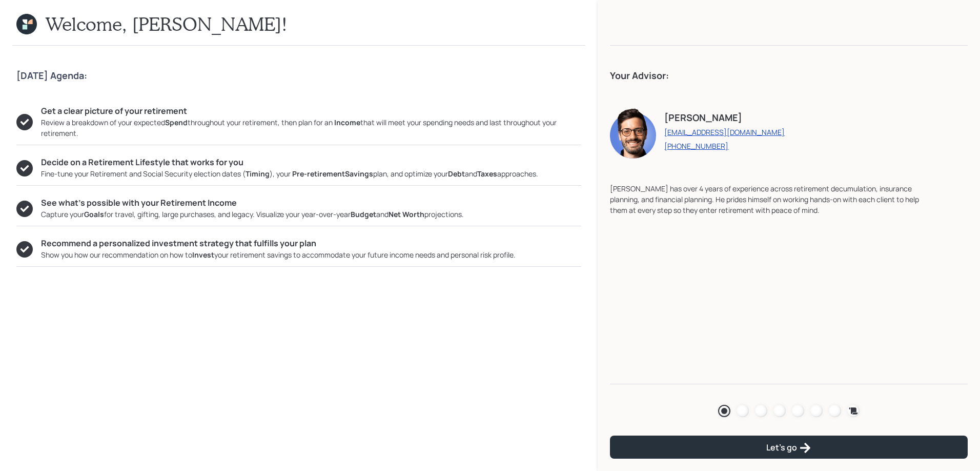 This screenshot has height=471, width=980. I want to click on b: Pre-retirement, so click(318, 174).